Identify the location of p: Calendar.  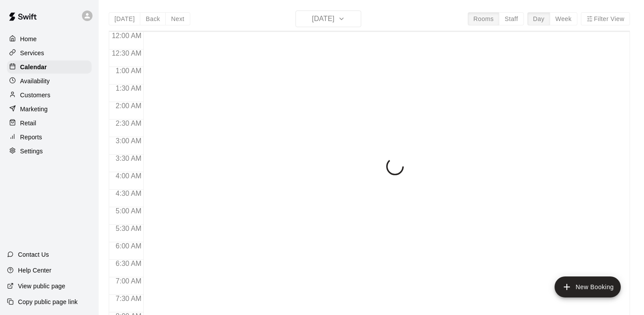
(33, 67).